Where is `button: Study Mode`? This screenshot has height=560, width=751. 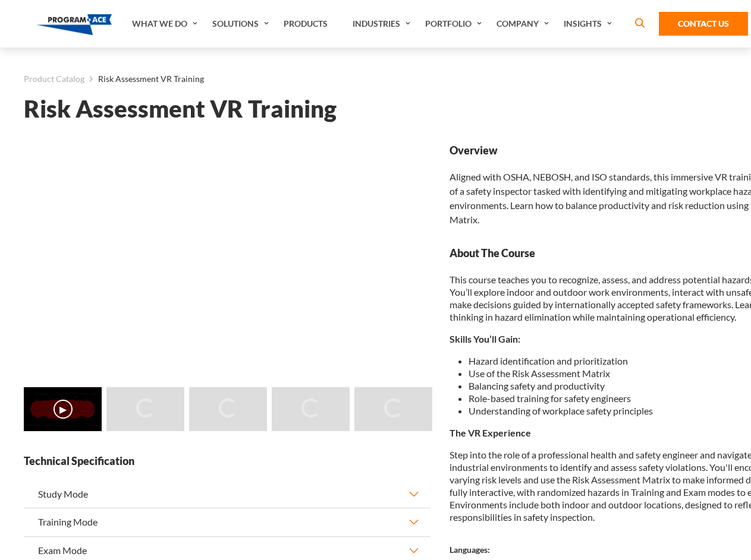
button: Study Mode is located at coordinates (227, 494).